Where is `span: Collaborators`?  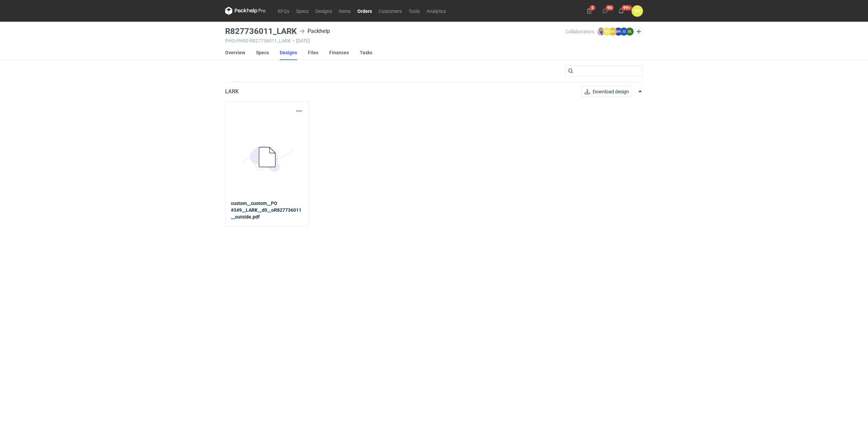 span: Collaborators is located at coordinates (580, 31).